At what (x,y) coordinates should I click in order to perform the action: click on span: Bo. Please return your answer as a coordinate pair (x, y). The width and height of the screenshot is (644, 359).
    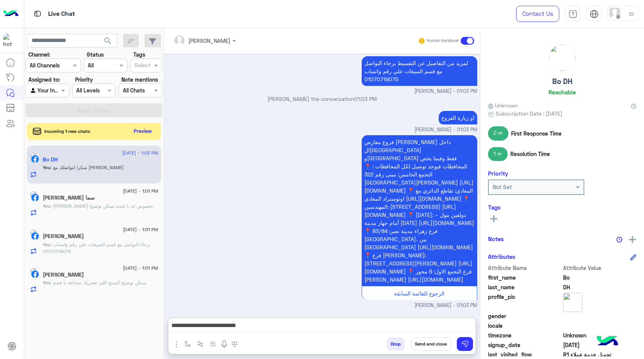
    Looking at the image, I should click on (600, 277).